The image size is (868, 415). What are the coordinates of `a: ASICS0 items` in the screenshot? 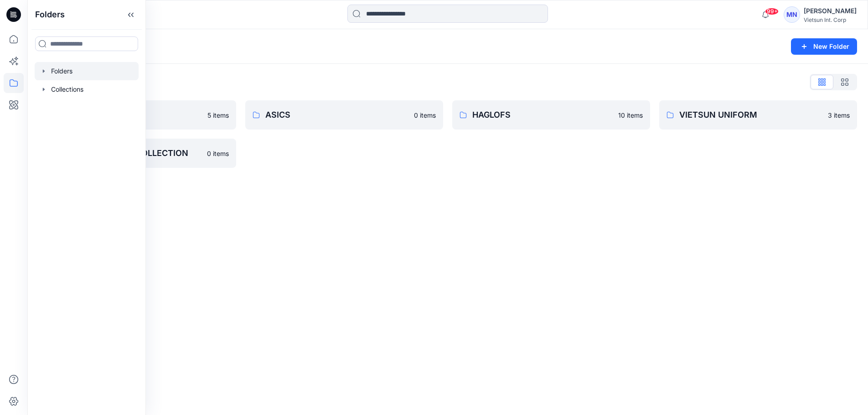 It's located at (344, 115).